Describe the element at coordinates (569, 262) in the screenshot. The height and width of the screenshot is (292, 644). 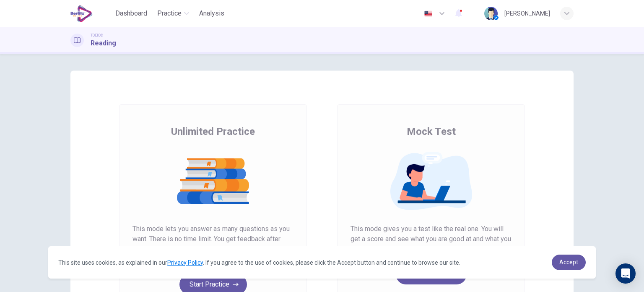
I see `span: Accept` at that location.